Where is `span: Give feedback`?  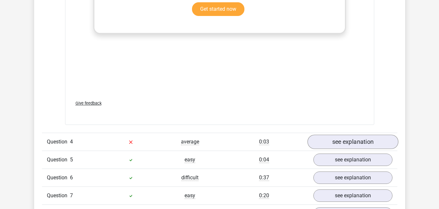 span: Give feedback is located at coordinates (89, 103).